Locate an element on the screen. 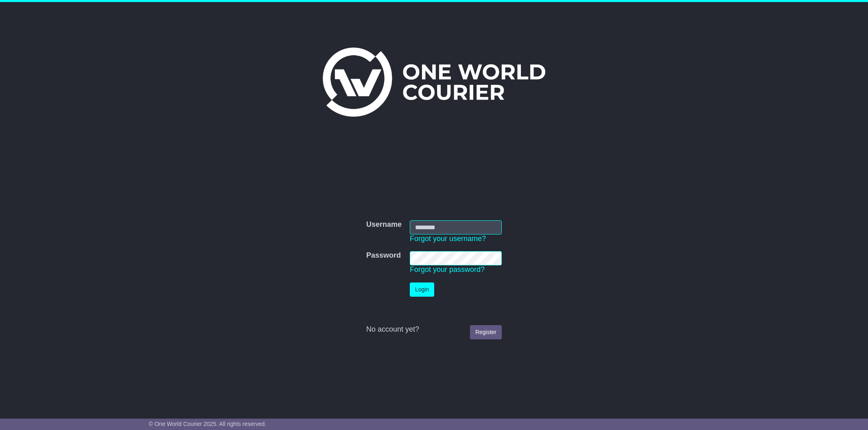  img: One World is located at coordinates (434, 82).